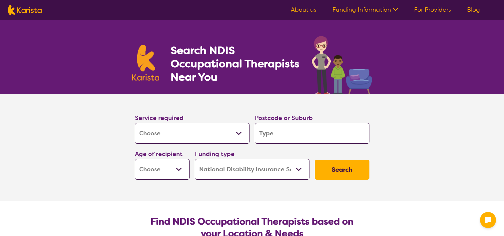 The width and height of the screenshot is (504, 236). Describe the element at coordinates (365, 10) in the screenshot. I see `a: Funding Information` at that location.